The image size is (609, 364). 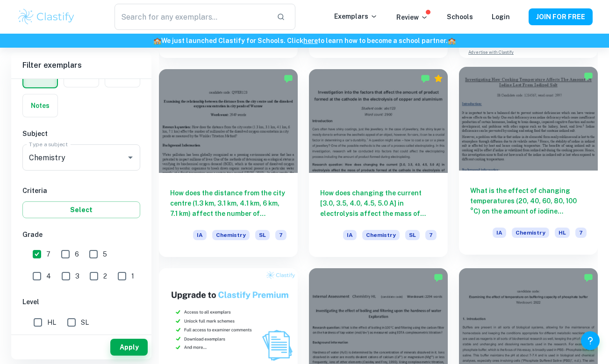 What do you see at coordinates (438, 78) in the screenshot?
I see `div: Premium` at bounding box center [438, 78].